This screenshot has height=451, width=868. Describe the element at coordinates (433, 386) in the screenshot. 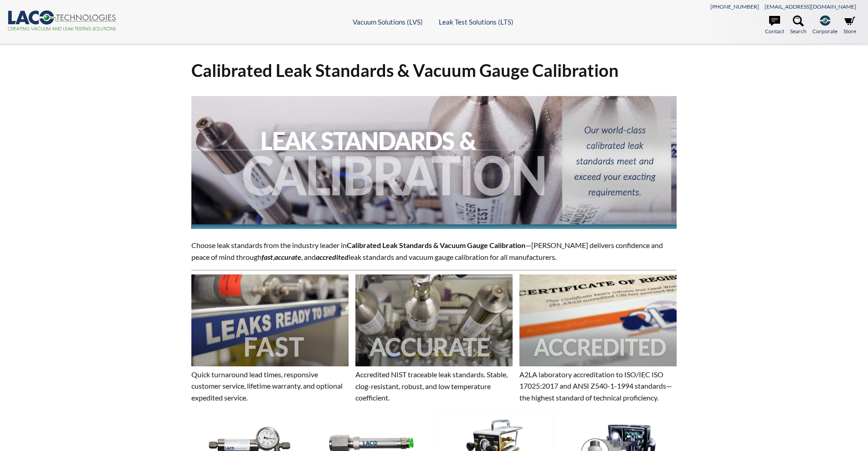

I see `p: Accredited NIST traceable leak standards. Stable, clog-resistant, robust, and low temperature coe...` at that location.